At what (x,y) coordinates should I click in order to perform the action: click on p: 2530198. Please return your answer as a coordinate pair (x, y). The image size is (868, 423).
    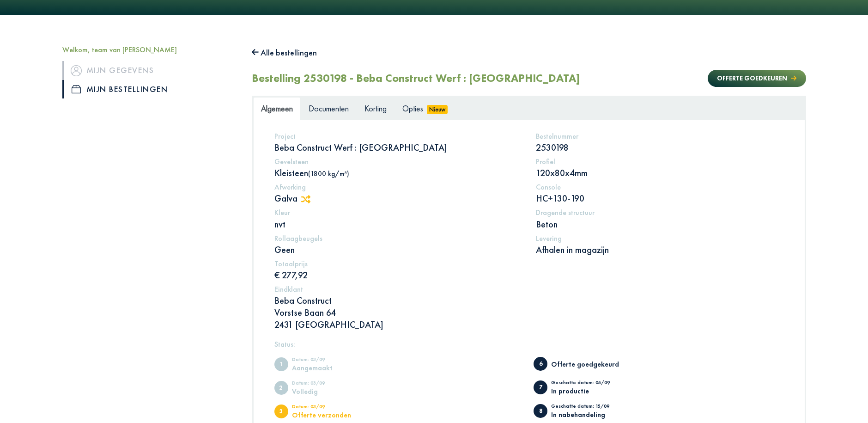
    Looking at the image, I should click on (660, 148).